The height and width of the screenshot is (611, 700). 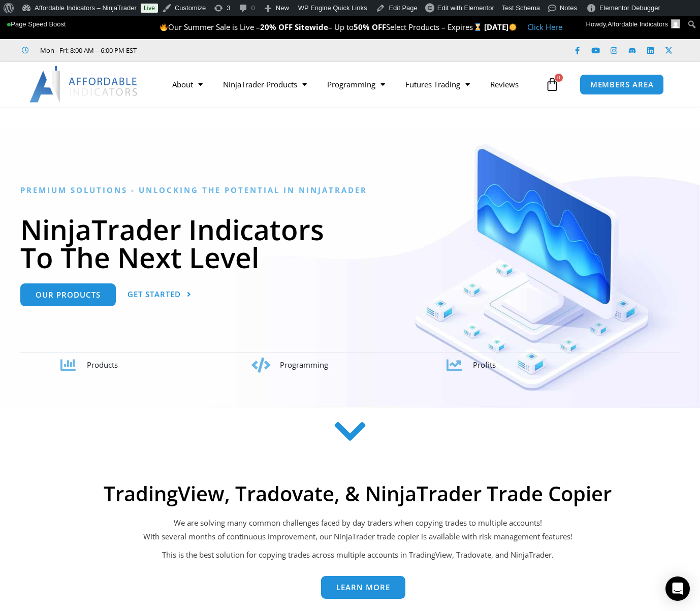 What do you see at coordinates (350, 243) in the screenshot?
I see `h1: NinjaTrader Indicators To The Next Level` at bounding box center [350, 243].